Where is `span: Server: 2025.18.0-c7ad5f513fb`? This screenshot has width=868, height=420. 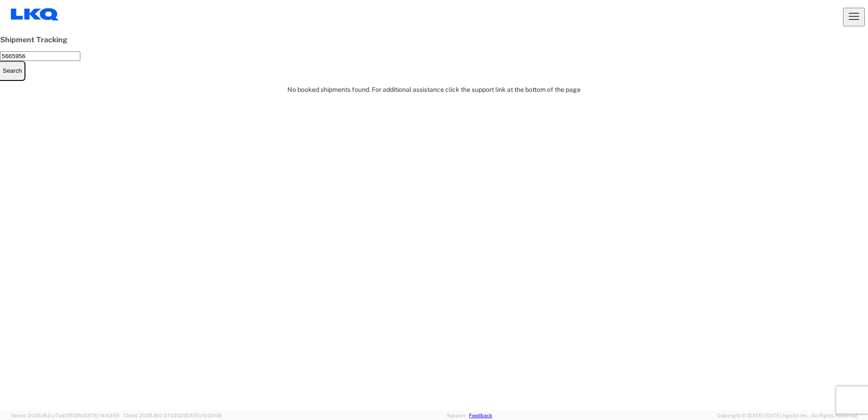 span: Server: 2025.18.0-c7ad5f513fb is located at coordinates (65, 415).